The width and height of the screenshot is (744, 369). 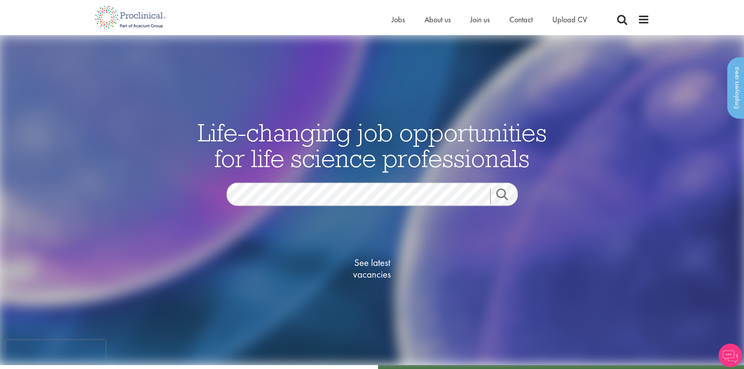 I want to click on a: Upload CV, so click(x=570, y=20).